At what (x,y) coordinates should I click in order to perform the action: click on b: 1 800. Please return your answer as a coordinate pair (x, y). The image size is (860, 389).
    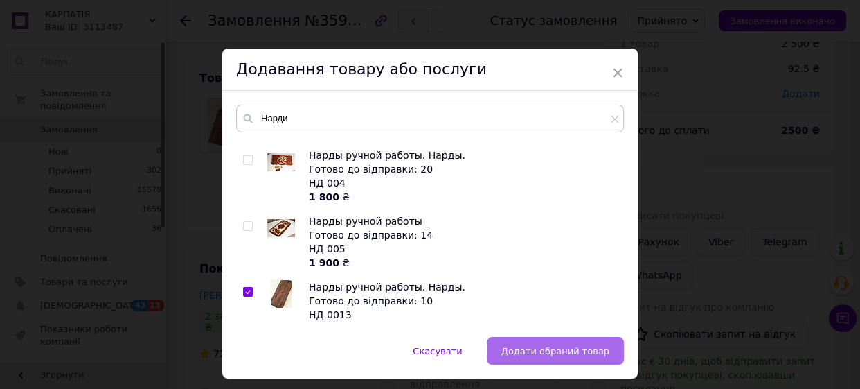
    Looking at the image, I should click on (324, 197).